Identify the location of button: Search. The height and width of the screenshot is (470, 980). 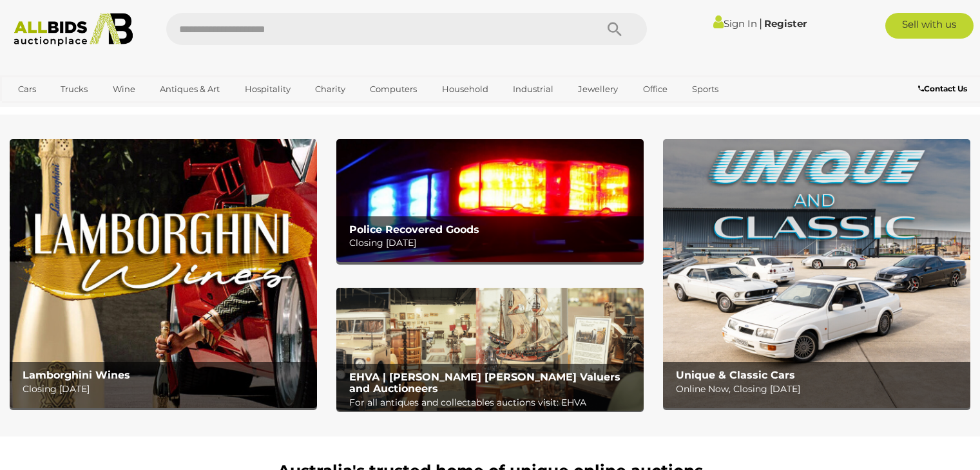
(614, 29).